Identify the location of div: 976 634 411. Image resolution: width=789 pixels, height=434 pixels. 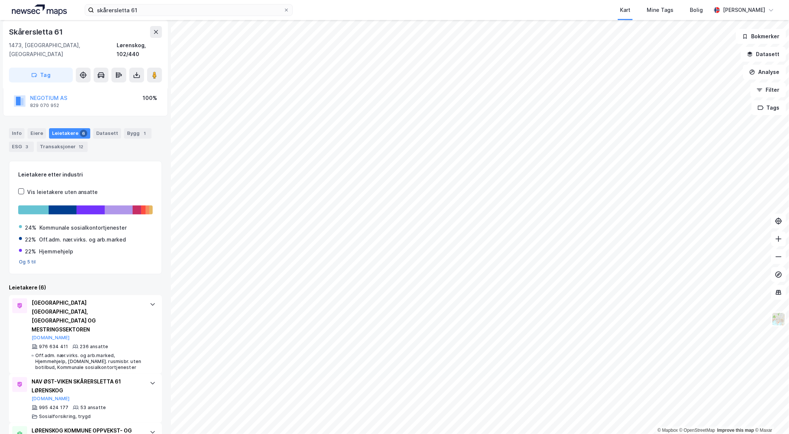
(54, 347).